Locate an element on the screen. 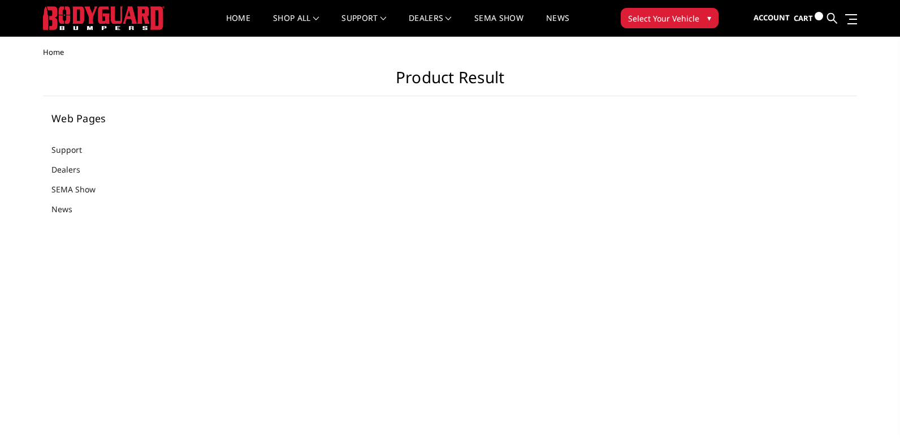 The height and width of the screenshot is (438, 900). img: BODYGUARD BUMPERS is located at coordinates (103, 18).